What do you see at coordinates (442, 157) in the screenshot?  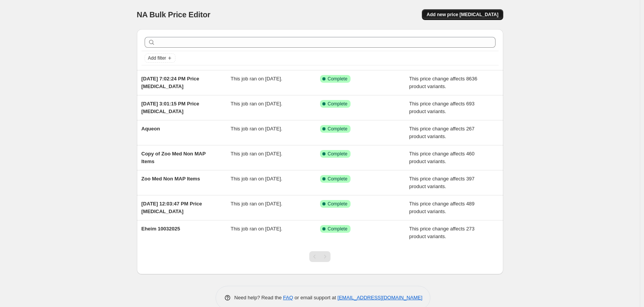 I see `span: This price change affects 460 product variants.` at bounding box center [442, 157].